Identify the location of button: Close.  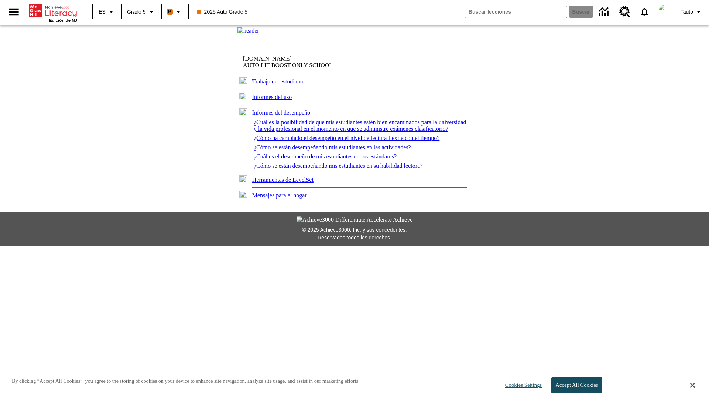
(693, 385).